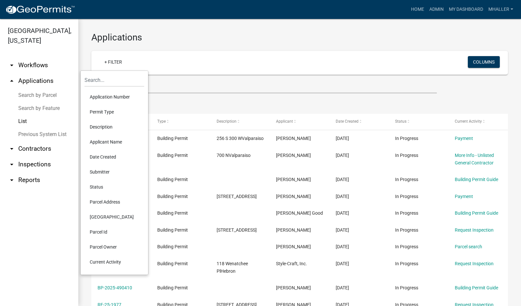 This screenshot has width=521, height=306. Describe the element at coordinates (418, 9) in the screenshot. I see `a: Home` at that location.